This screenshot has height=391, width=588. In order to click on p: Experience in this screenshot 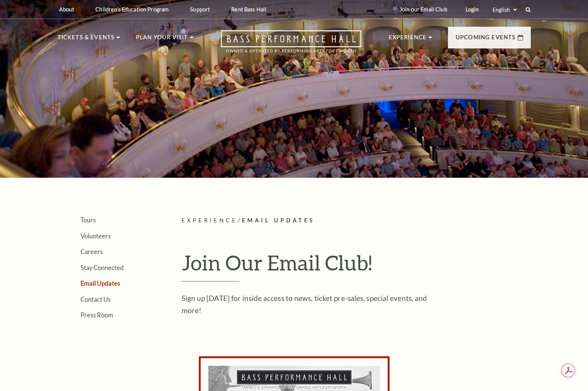, I will do `click(408, 40)`.